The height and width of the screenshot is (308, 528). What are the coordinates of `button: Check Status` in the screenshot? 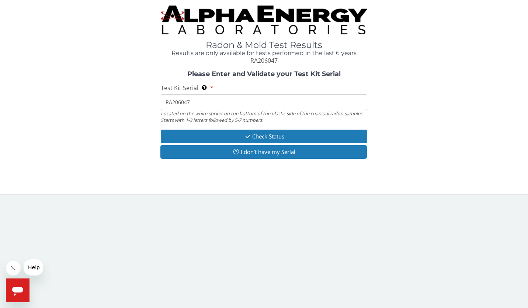 It's located at (264, 136).